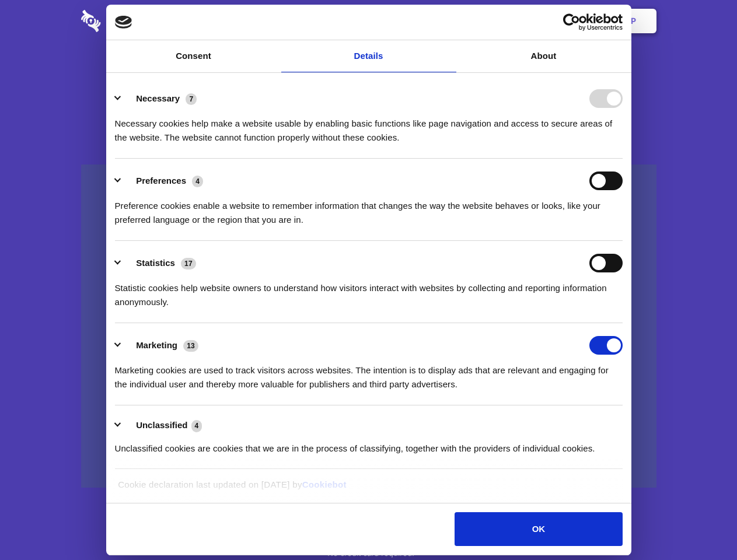 The width and height of the screenshot is (737, 560). What do you see at coordinates (538, 529) in the screenshot?
I see `button: OK` at bounding box center [538, 529].